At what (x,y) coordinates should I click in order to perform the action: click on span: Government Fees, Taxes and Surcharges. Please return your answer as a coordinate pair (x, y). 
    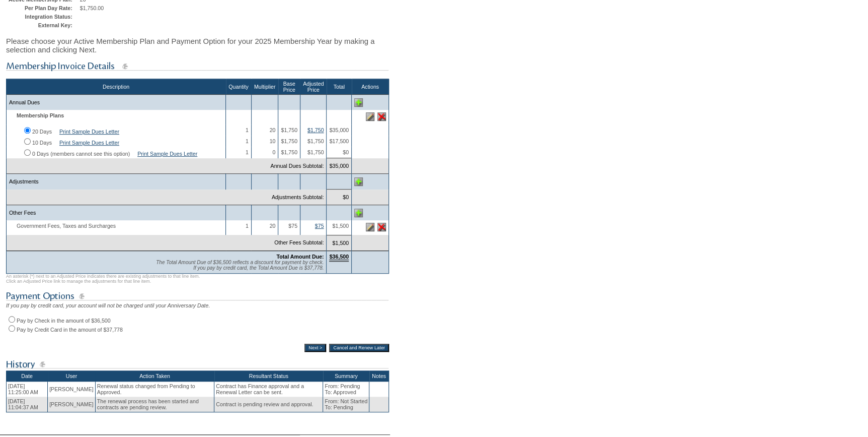
    Looking at the image, I should click on (65, 225).